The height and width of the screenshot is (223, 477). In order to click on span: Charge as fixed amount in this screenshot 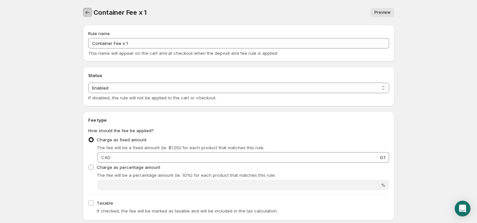, I will do `click(122, 140)`.